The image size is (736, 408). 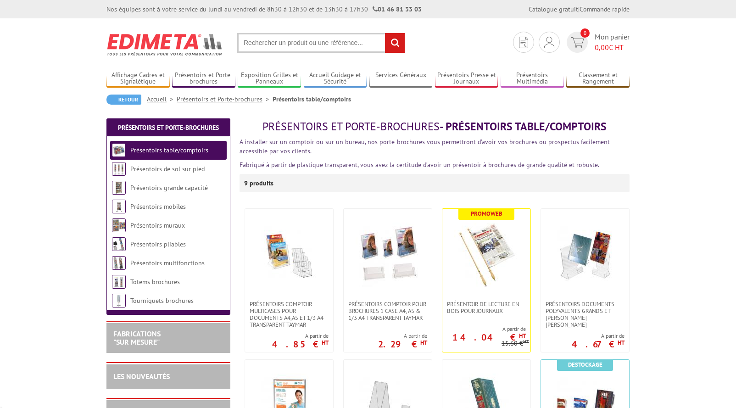 I want to click on a: Présentoirs pliables, so click(x=158, y=244).